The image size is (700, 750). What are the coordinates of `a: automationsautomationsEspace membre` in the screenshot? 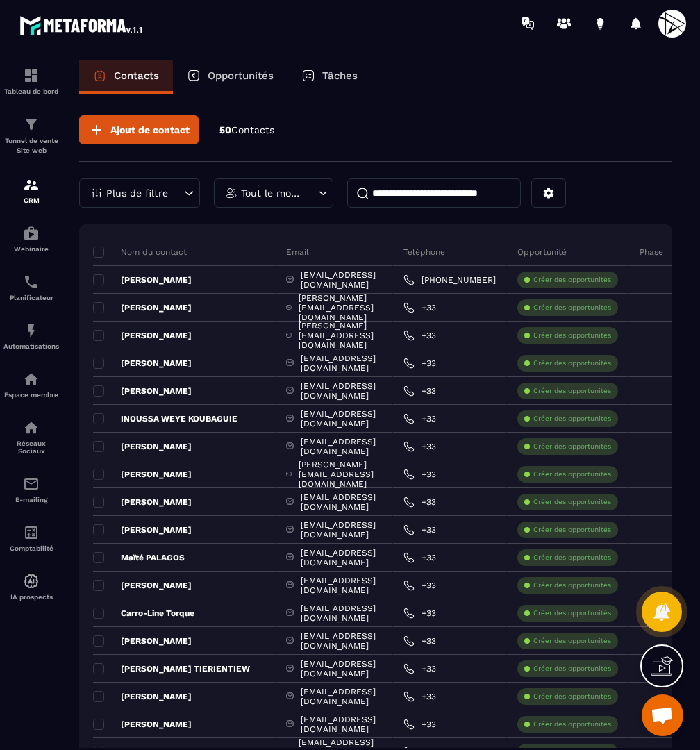 It's located at (31, 385).